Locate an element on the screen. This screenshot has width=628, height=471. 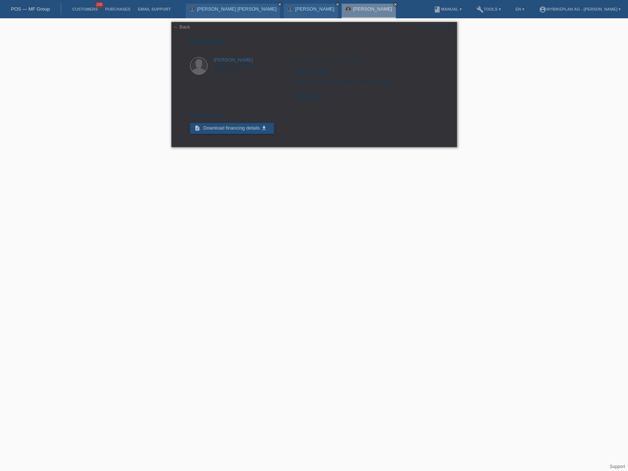
a: bookManual ▾ is located at coordinates (447, 9).